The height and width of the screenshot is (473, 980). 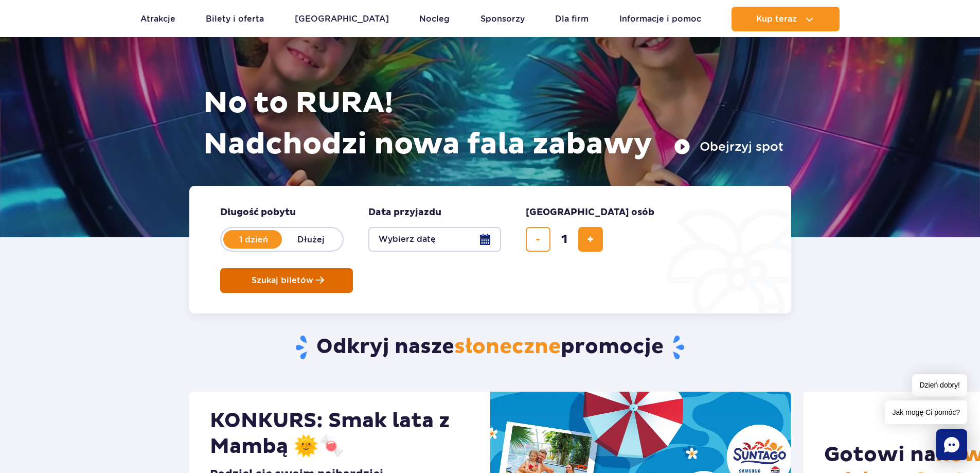 What do you see at coordinates (538, 240) in the screenshot?
I see `button: usuń bilet` at bounding box center [538, 240].